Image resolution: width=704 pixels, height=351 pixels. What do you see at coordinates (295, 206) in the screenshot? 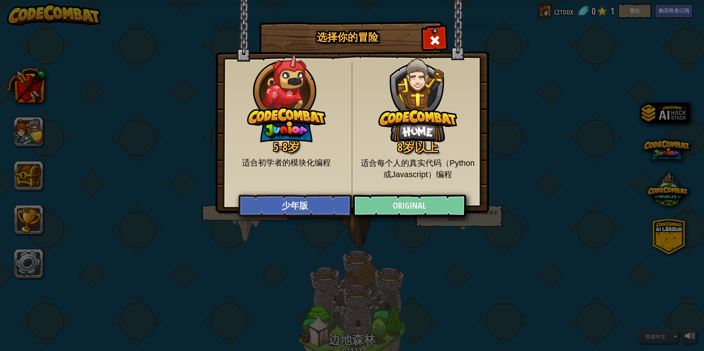
I see `a: 少年版` at bounding box center [295, 206].